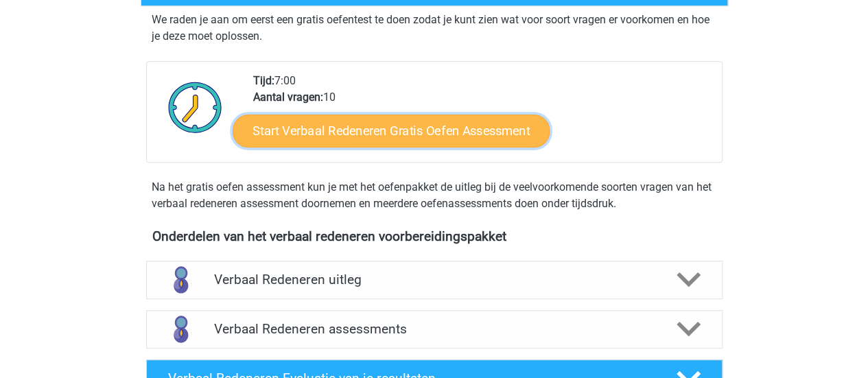 The image size is (868, 378). What do you see at coordinates (435, 195) in the screenshot?
I see `div: Na het gratis oefen assessment kun je met het oefenpakket de uitleg bij de veelvoorkomende soorte...` at bounding box center [435, 195].